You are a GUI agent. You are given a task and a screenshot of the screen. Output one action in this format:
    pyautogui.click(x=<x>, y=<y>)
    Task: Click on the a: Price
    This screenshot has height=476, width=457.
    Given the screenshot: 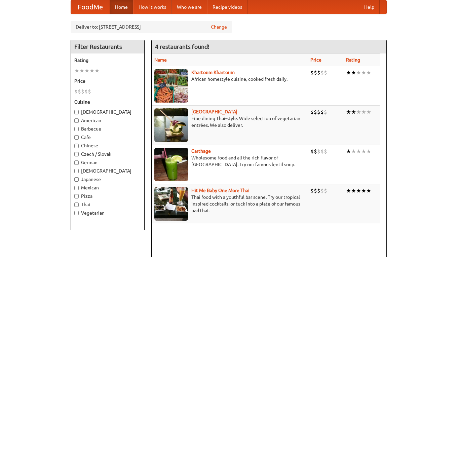 What is the action you would take?
    pyautogui.click(x=316, y=60)
    